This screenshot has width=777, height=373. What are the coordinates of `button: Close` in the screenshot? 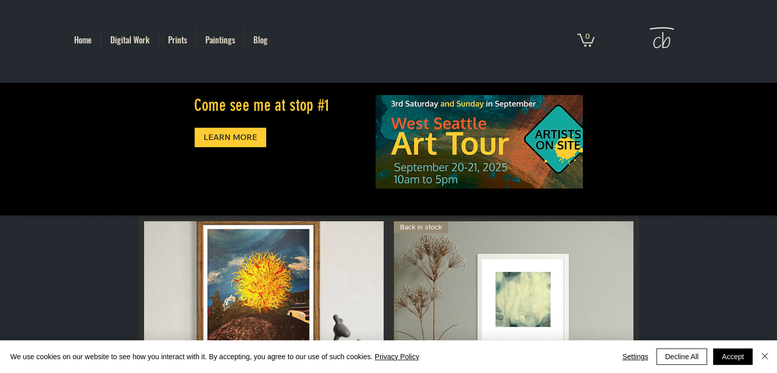 It's located at (765, 356).